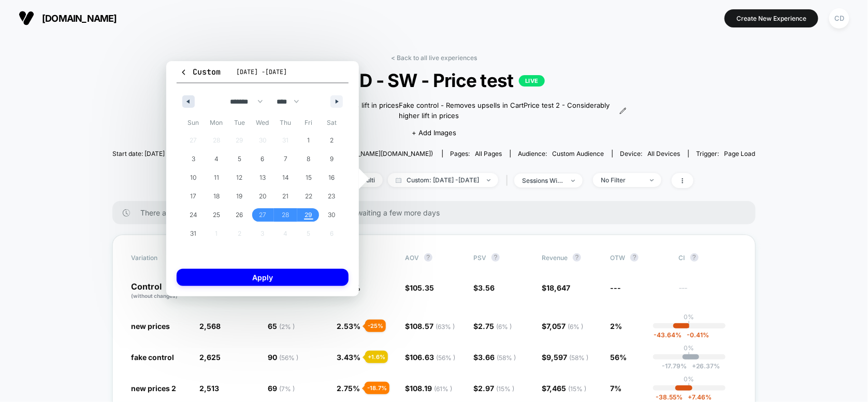  I want to click on span: 9,597, so click(567, 357).